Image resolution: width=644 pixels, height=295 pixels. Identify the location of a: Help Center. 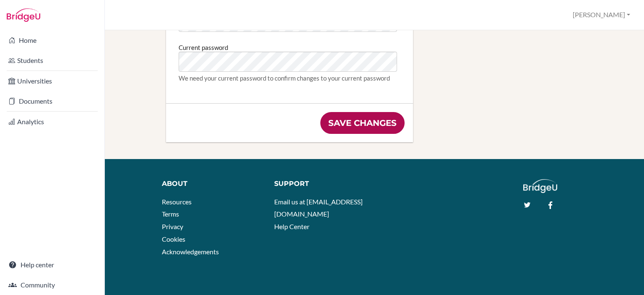
(292, 227).